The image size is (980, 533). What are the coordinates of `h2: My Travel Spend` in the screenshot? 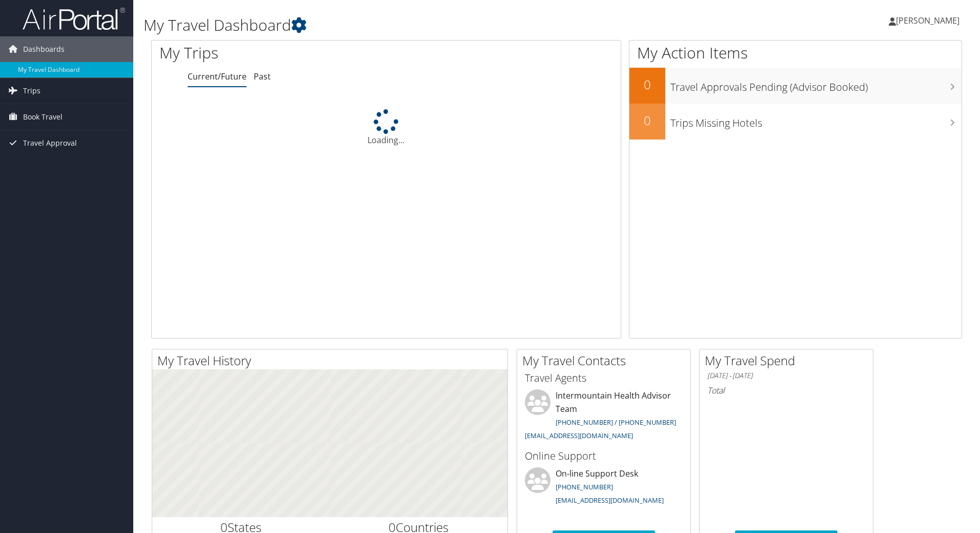 It's located at (789, 361).